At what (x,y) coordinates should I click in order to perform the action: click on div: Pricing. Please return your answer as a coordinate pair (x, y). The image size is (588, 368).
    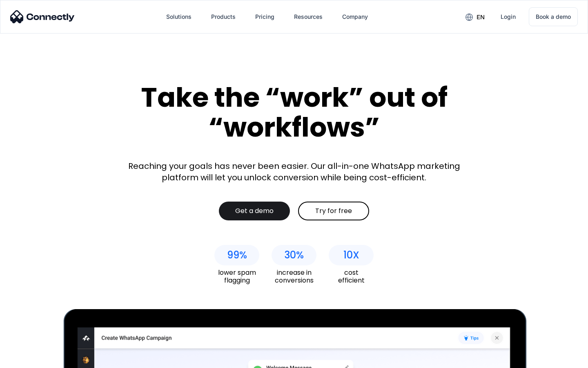
    Looking at the image, I should click on (265, 17).